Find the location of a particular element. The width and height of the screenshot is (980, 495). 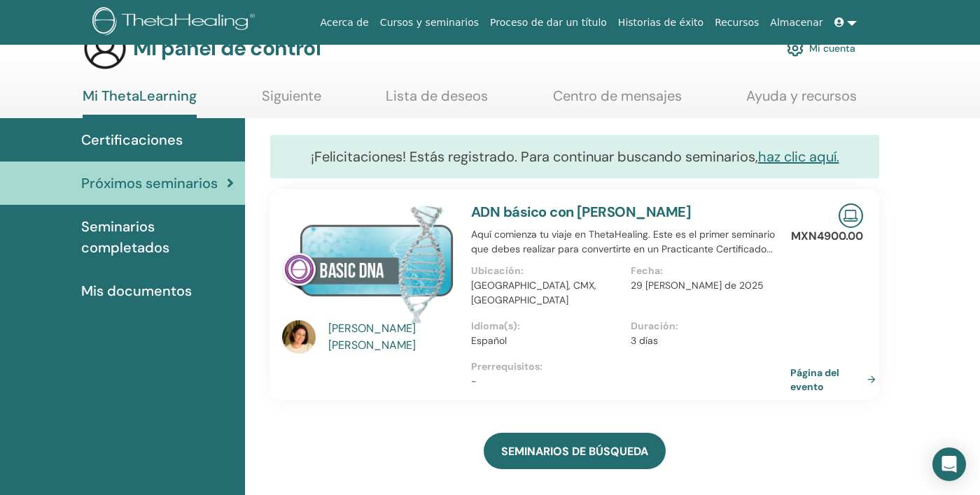

font: Prerrequisitos is located at coordinates (505, 366).